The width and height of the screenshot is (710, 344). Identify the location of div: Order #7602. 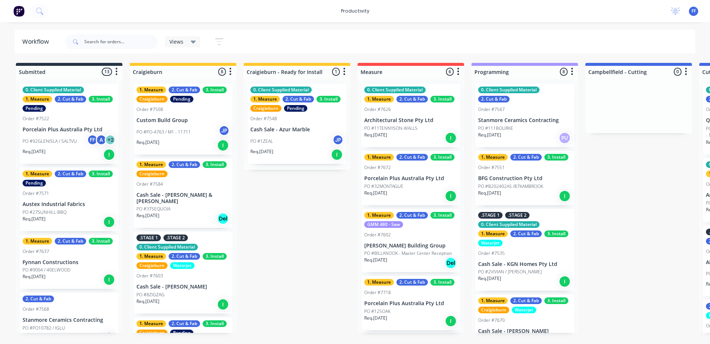
(378, 235).